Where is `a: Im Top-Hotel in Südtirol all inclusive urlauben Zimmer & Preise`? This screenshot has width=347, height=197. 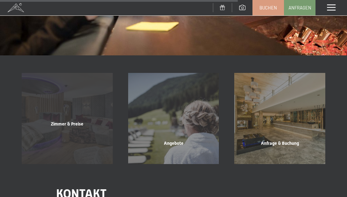
a: Im Top-Hotel in Südtirol all inclusive urlauben Zimmer & Preise is located at coordinates (67, 118).